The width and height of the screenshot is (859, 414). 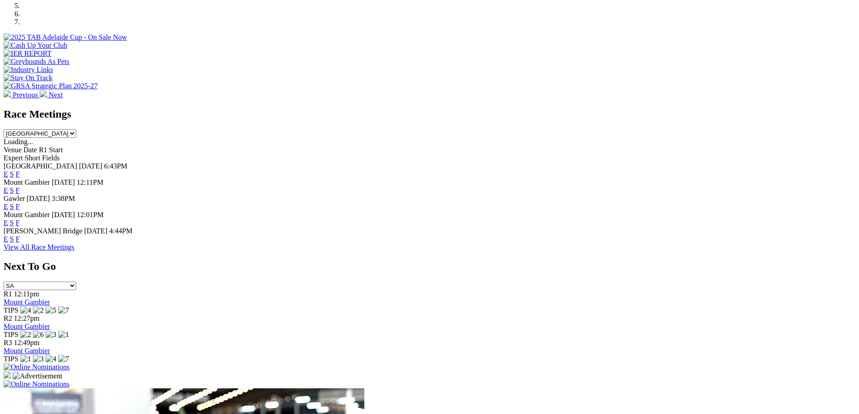 I want to click on img: Stay On Track, so click(x=28, y=78).